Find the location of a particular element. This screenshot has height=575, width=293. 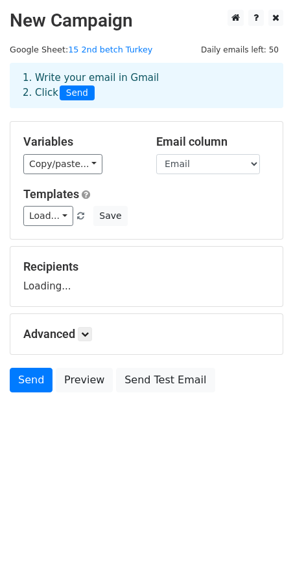

a: Templates is located at coordinates (51, 194).